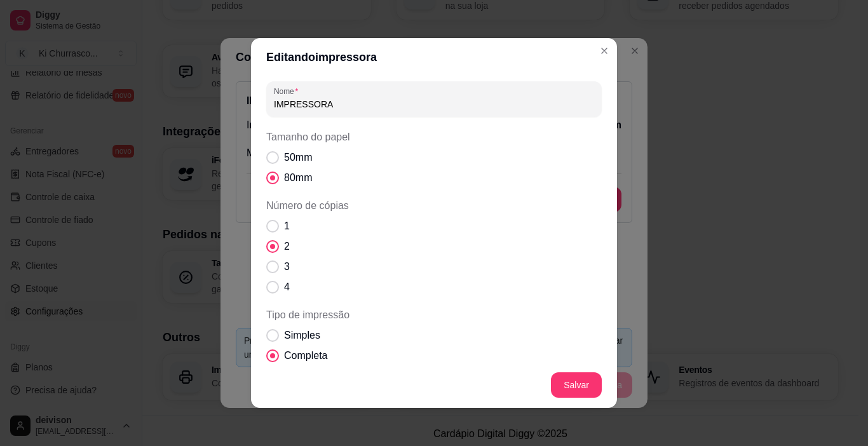 This screenshot has height=446, width=868. I want to click on span: 50mm, so click(298, 157).